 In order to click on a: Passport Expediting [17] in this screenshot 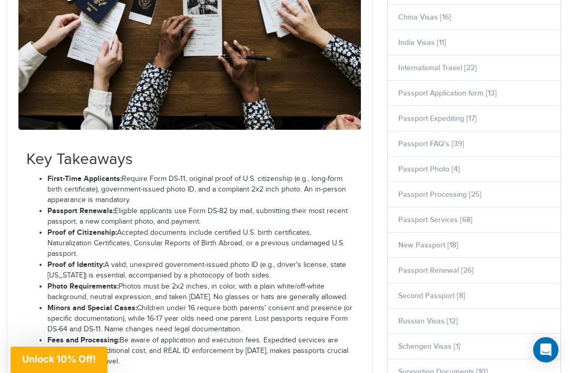, I will do `click(437, 118)`.